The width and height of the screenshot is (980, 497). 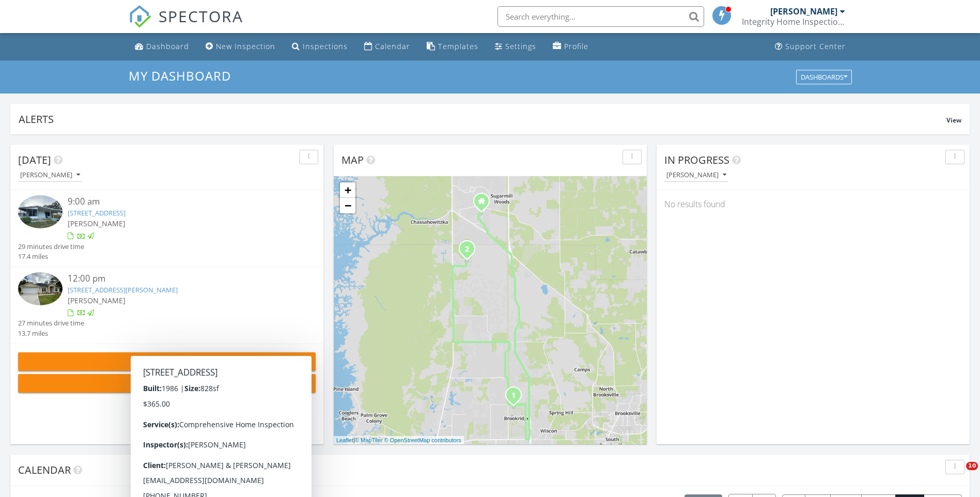 What do you see at coordinates (816, 46) in the screenshot?
I see `div: Support Center` at bounding box center [816, 46].